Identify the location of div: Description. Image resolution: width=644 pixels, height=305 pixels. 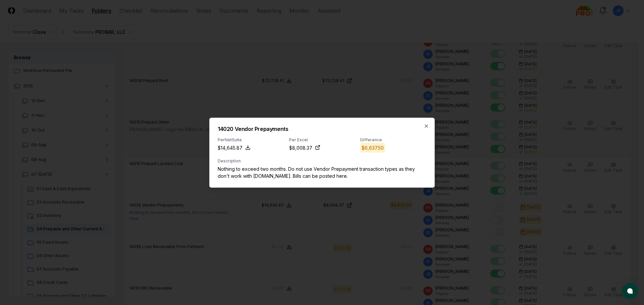
(322, 161).